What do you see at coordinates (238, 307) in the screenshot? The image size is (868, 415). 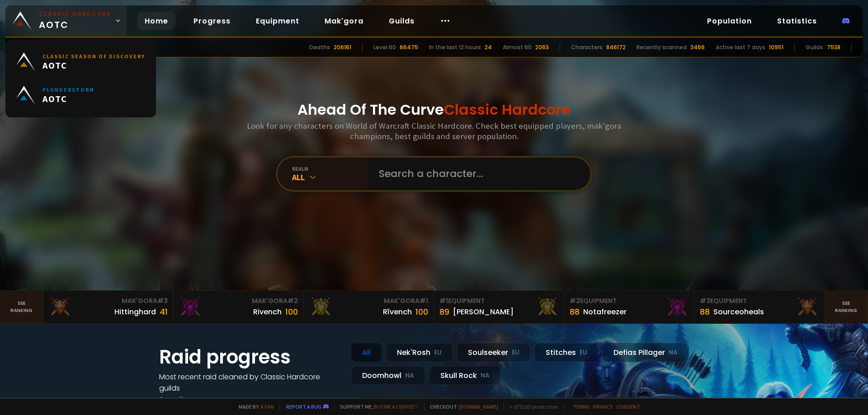 I see `a: Mak'Gora#2Rivench100` at bounding box center [238, 307].